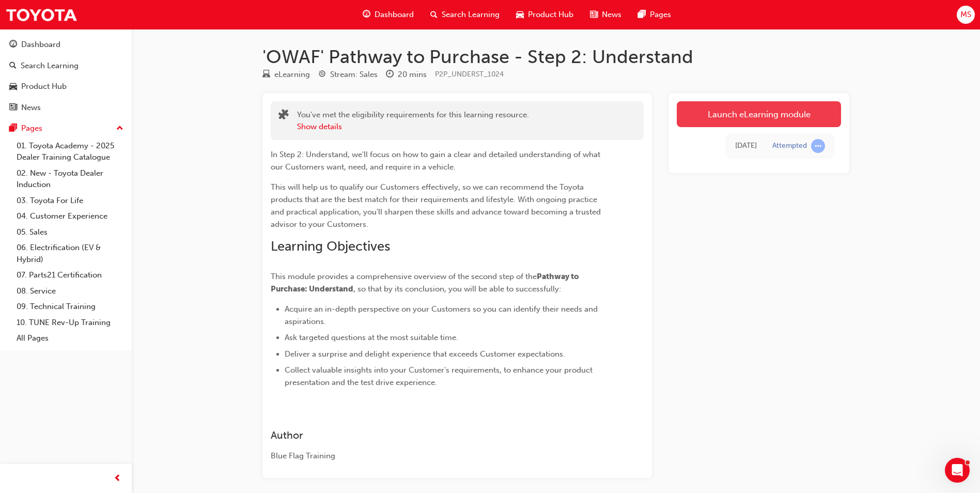 This screenshot has height=493, width=980. I want to click on div: Stream: Sales, so click(354, 75).